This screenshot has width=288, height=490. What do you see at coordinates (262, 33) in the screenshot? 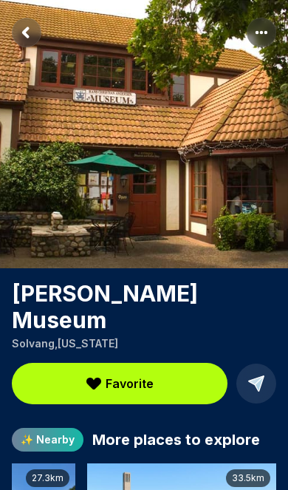
I see `button: More options` at bounding box center [262, 33].